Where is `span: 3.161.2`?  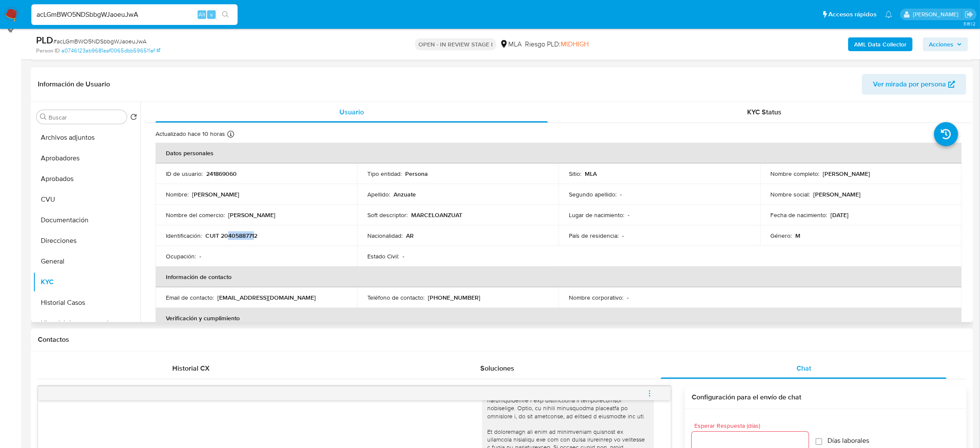
span: 3.161.2 is located at coordinates (969, 23).